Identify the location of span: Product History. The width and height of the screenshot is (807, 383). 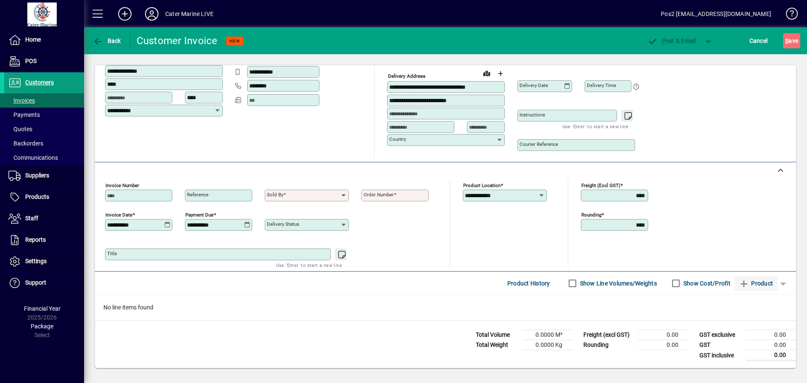
(529, 283).